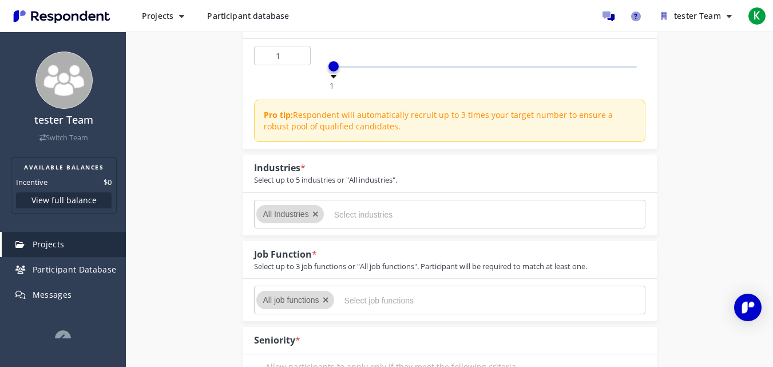  Describe the element at coordinates (248, 15) in the screenshot. I see `span: Participant database` at that location.